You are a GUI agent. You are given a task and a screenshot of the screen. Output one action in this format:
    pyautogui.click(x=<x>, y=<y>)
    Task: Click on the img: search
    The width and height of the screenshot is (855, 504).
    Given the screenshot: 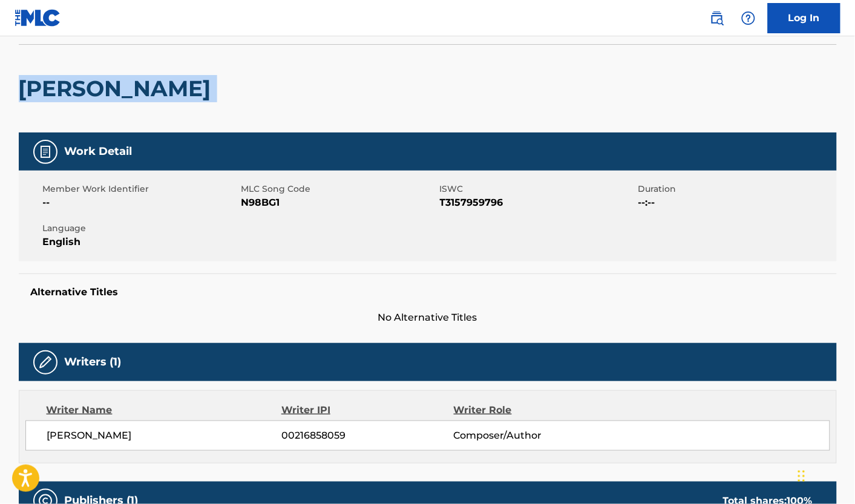 What is the action you would take?
    pyautogui.click(x=717, y=18)
    